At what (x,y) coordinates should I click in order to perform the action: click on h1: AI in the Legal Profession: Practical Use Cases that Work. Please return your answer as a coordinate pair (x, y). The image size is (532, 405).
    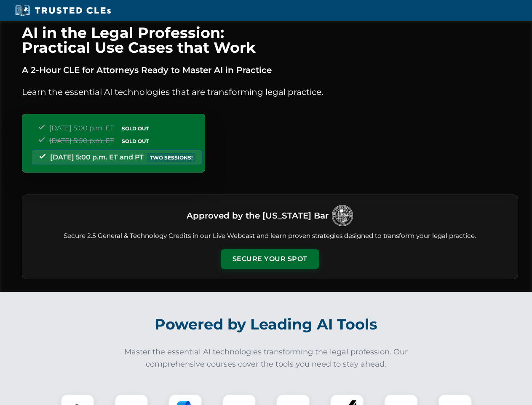
    Looking at the image, I should click on (270, 40).